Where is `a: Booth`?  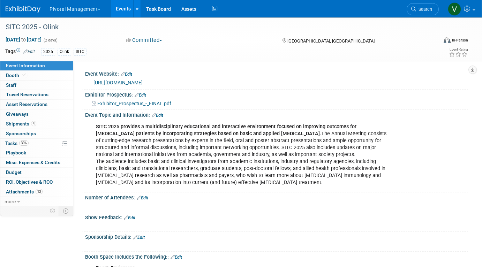
a: Booth is located at coordinates (37, 75).